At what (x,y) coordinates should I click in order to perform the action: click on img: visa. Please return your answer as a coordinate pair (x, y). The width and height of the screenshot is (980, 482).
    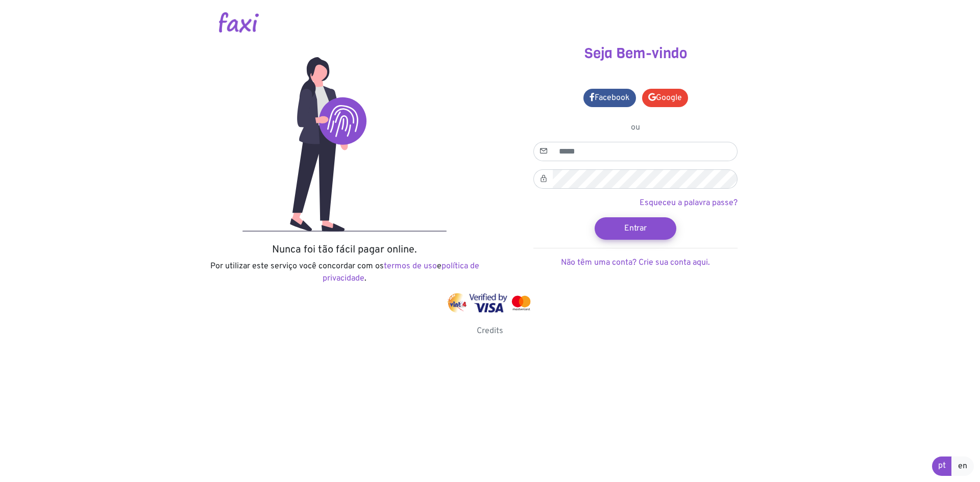
    Looking at the image, I should click on (488, 303).